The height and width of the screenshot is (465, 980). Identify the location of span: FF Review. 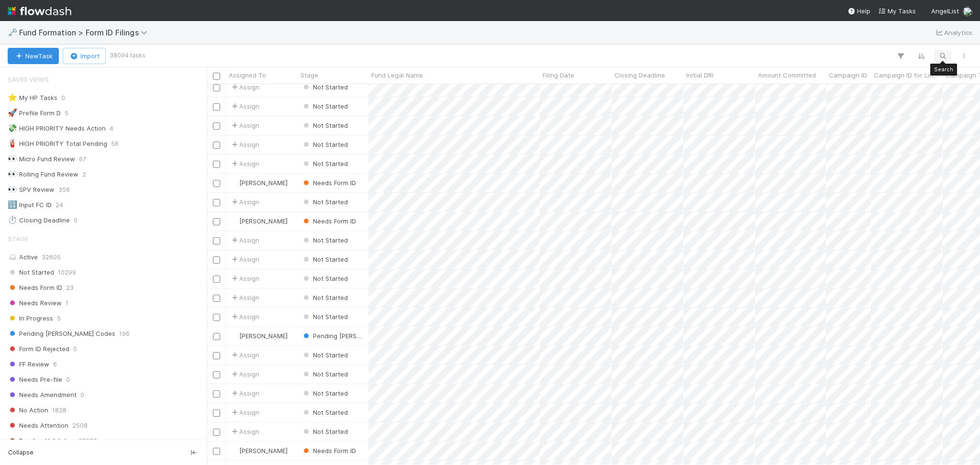
(28, 364).